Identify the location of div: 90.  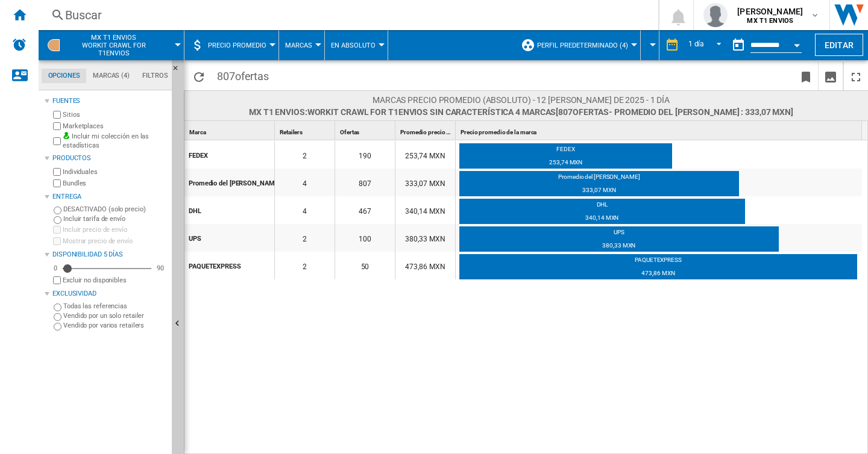
(161, 268).